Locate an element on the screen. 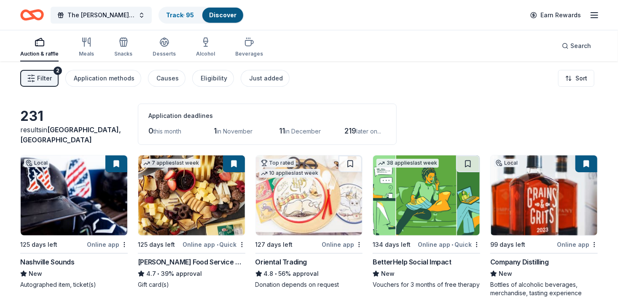  a: Track· 95 is located at coordinates (180, 15).